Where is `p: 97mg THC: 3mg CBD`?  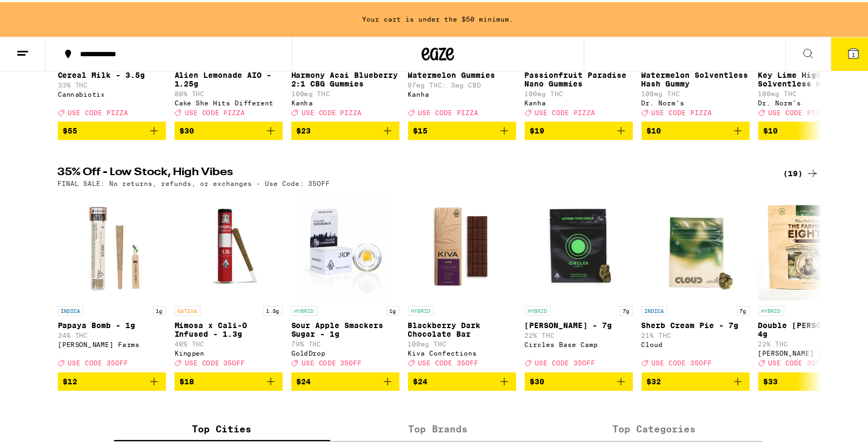 p: 97mg THC: 3mg CBD is located at coordinates (462, 83).